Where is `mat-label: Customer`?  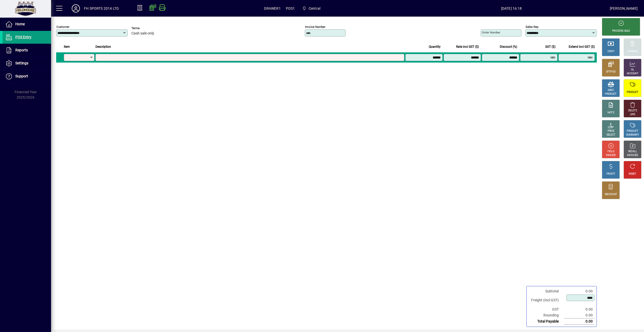
mat-label: Customer is located at coordinates (63, 27).